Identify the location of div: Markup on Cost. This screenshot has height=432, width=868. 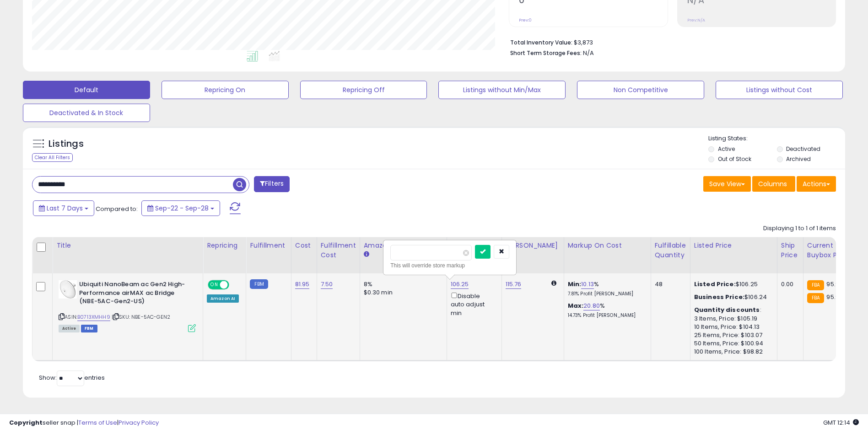
(607, 245).